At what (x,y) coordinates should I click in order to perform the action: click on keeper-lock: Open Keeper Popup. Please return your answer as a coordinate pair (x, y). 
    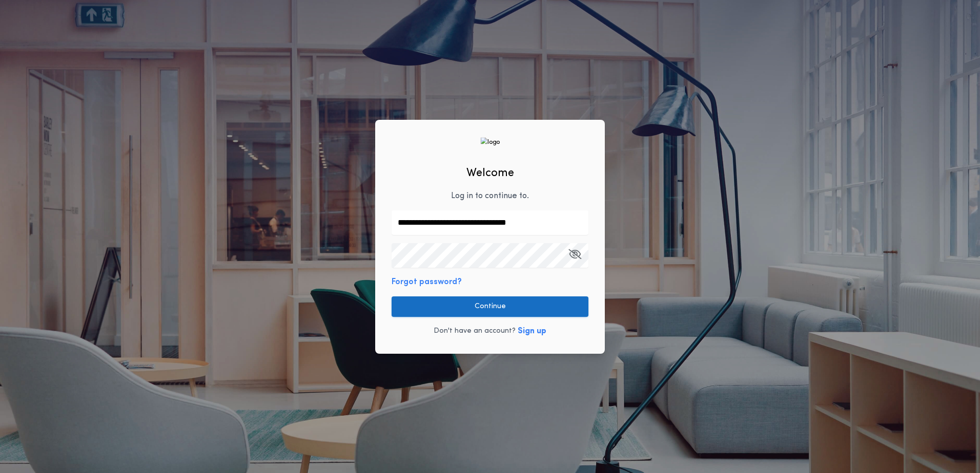
    Looking at the image, I should click on (576, 256).